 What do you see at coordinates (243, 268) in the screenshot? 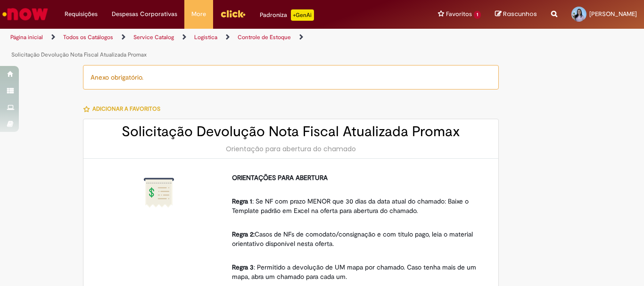
I see `strong: Regra 3` at bounding box center [243, 268].